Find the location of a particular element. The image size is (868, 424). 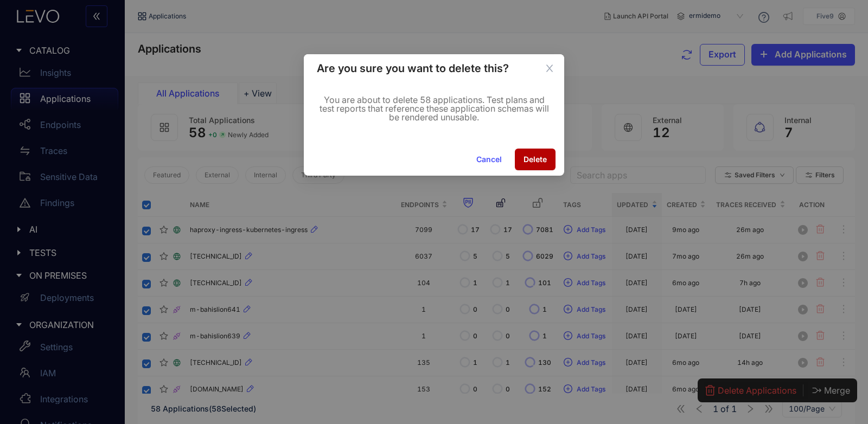

p: You are about to delete 58 applications. Test plans and test reports that reference these applica... is located at coordinates (434, 109).